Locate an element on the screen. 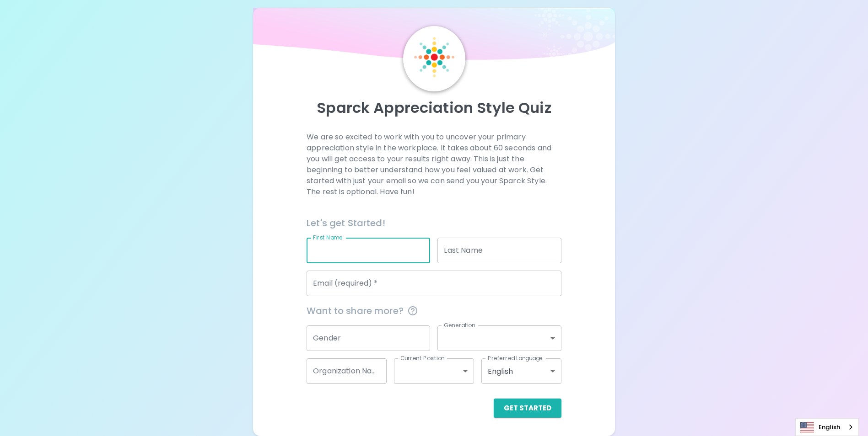  div: English is located at coordinates (521, 372).